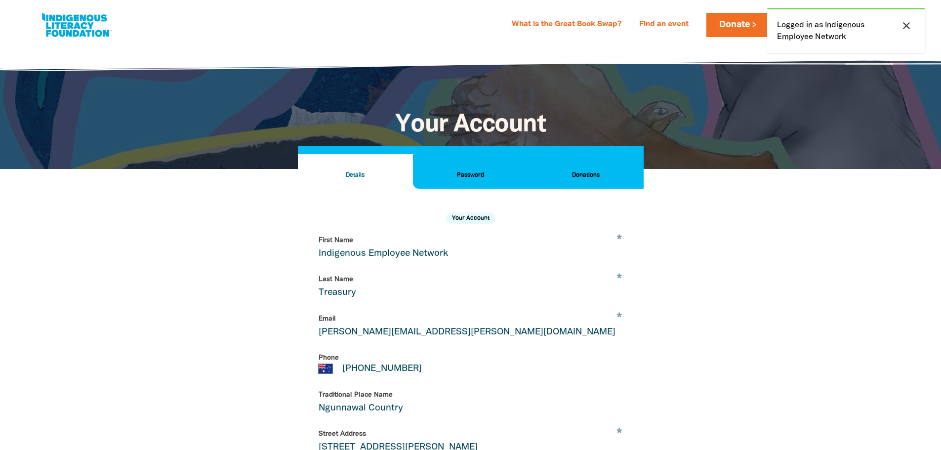 Image resolution: width=941 pixels, height=450 pixels. Describe the element at coordinates (585, 175) in the screenshot. I see `h2: Donations` at that location.